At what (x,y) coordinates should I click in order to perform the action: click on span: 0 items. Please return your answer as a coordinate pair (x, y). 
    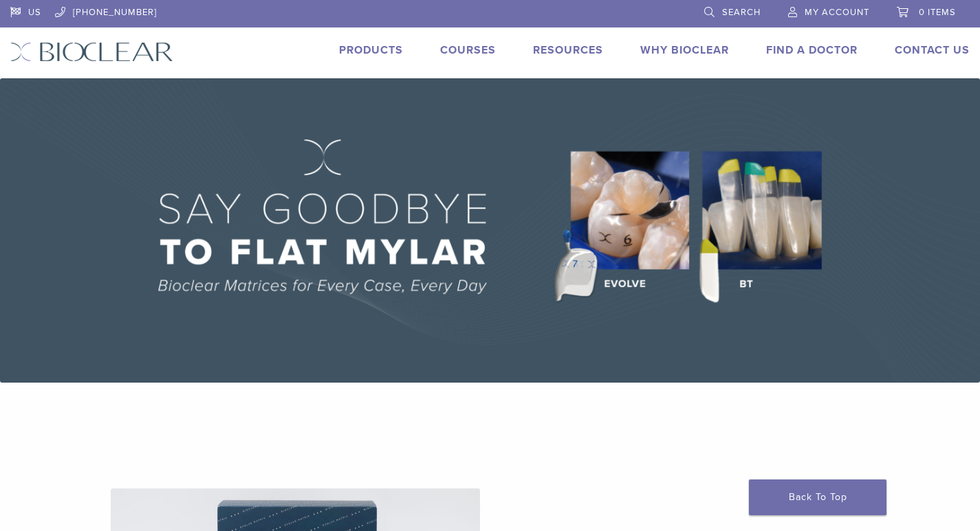
    Looking at the image, I should click on (937, 12).